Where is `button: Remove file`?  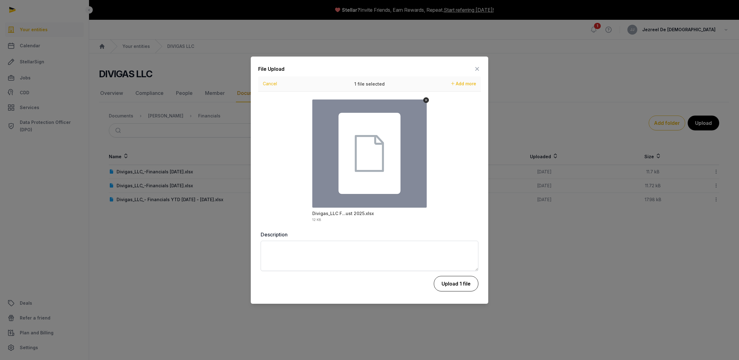 button: Remove file is located at coordinates (426, 100).